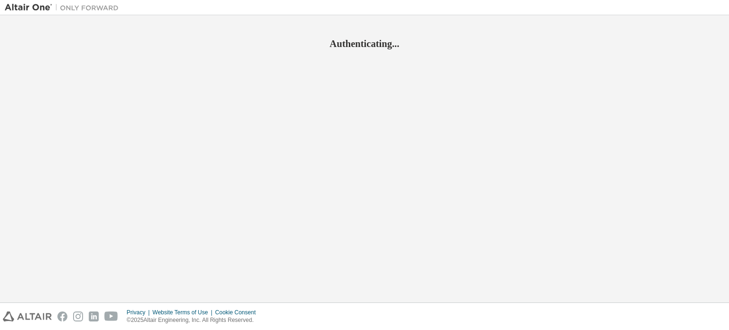  I want to click on img: youtube.svg, so click(111, 316).